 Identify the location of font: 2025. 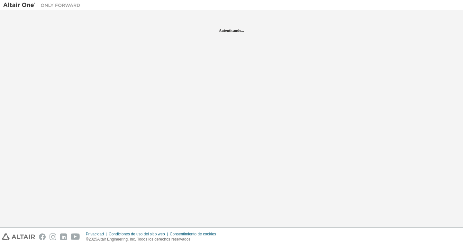
(93, 239).